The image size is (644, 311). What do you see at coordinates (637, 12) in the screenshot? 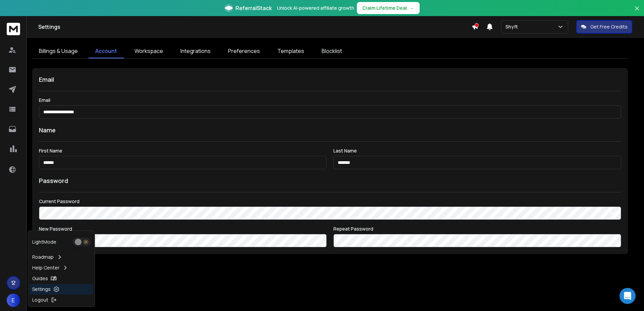
I see `button: Close banner` at bounding box center [637, 12].